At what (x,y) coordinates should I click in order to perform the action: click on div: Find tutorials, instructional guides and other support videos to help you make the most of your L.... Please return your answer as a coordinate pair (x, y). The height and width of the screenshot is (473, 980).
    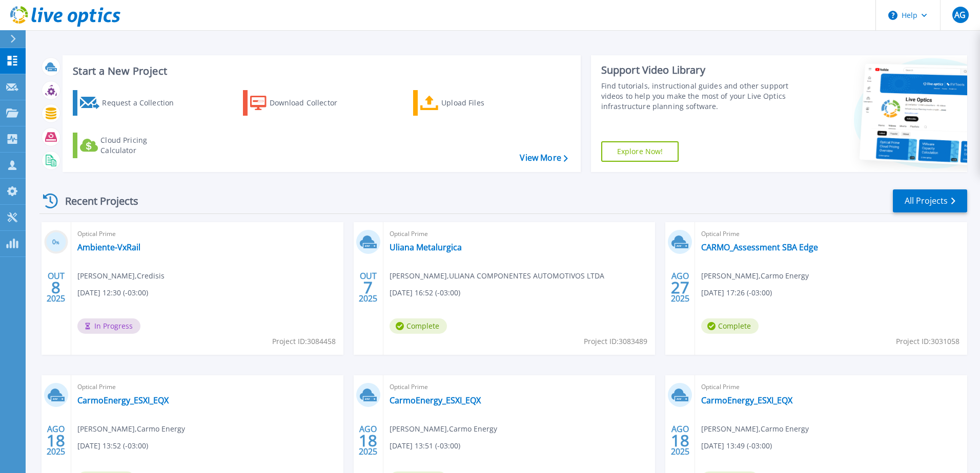
    Looking at the image, I should click on (697, 96).